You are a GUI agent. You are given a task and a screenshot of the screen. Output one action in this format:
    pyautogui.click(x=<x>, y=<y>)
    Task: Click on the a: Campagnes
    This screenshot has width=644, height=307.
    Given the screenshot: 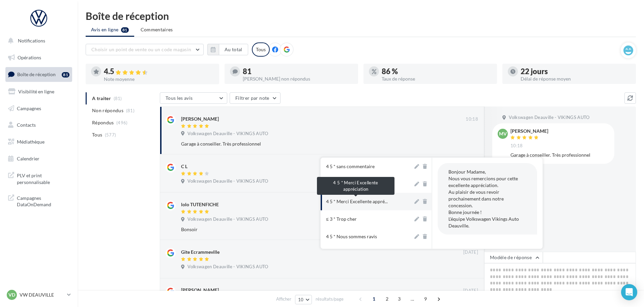 What is the action you would take?
    pyautogui.click(x=39, y=108)
    